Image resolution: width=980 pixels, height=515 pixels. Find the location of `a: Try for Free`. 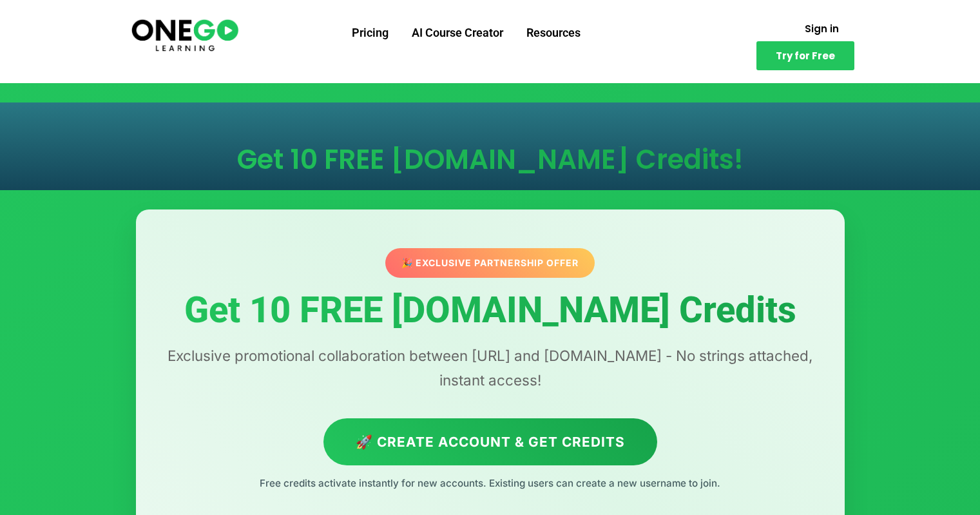

a: Try for Free is located at coordinates (806, 56).